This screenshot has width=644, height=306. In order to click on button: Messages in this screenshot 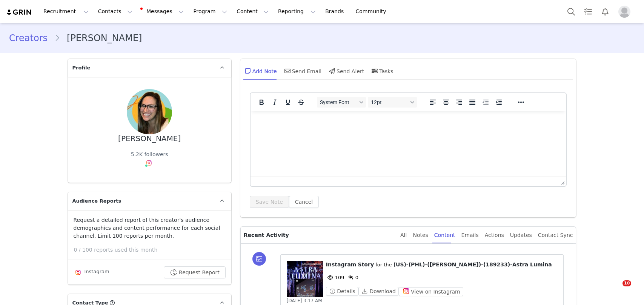, I will do `click(163, 12)`.